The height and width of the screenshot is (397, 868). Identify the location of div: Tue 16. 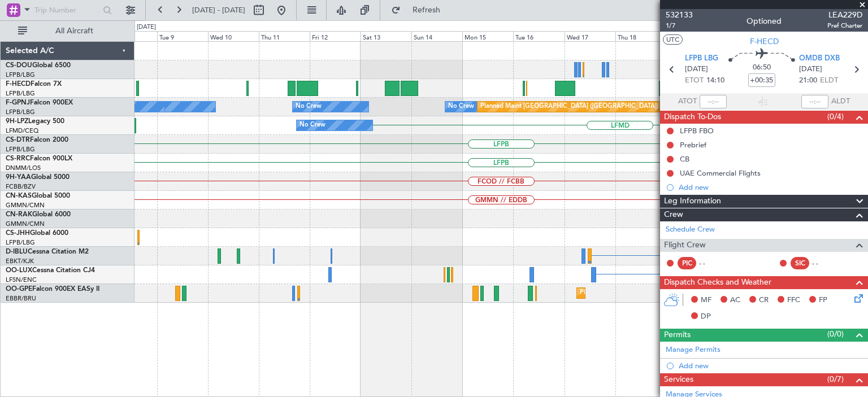
(538, 36).